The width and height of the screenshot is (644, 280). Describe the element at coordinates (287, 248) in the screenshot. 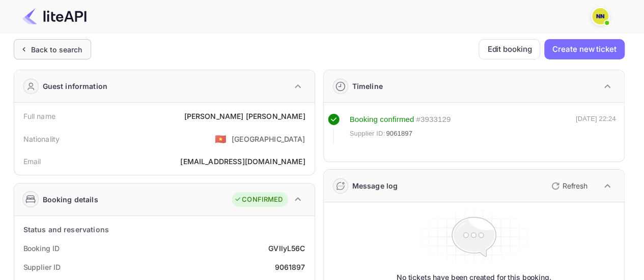

I see `div: GVIlyL56C` at that location.